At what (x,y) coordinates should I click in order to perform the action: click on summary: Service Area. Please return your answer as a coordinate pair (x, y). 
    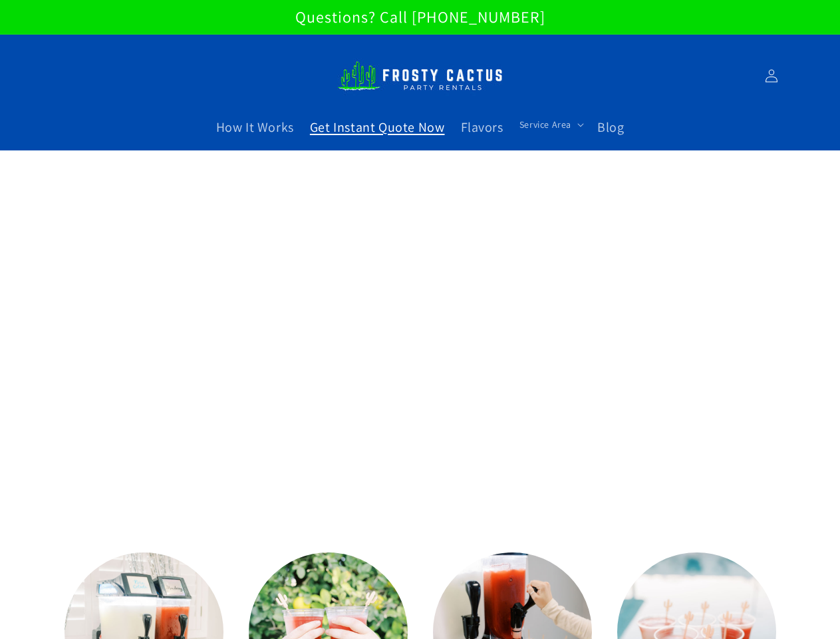
    Looking at the image, I should click on (550, 125).